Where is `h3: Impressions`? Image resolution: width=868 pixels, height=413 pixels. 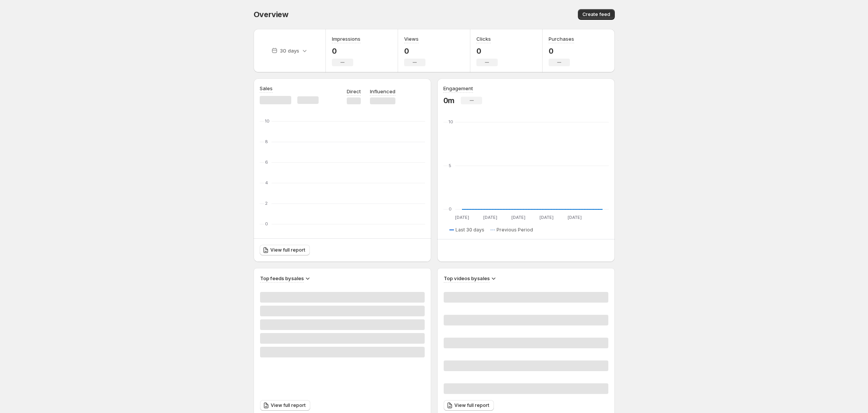
h3: Impressions is located at coordinates (346, 39).